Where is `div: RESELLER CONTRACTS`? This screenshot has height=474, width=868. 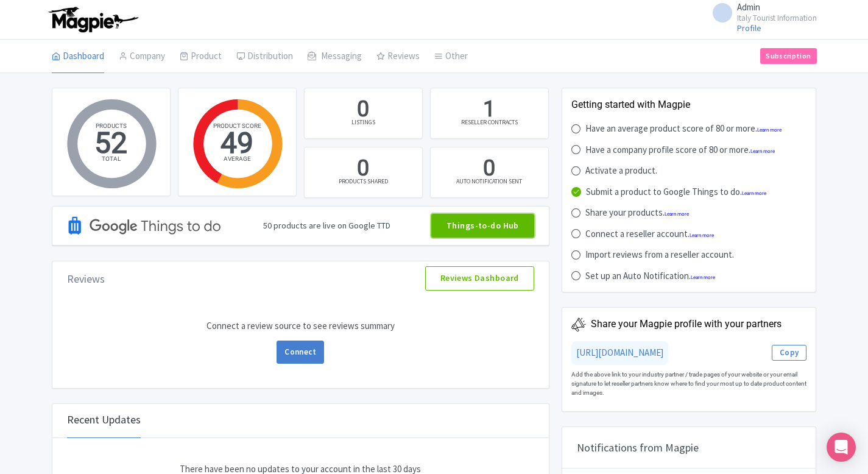
div: RESELLER CONTRACTS is located at coordinates (489, 122).